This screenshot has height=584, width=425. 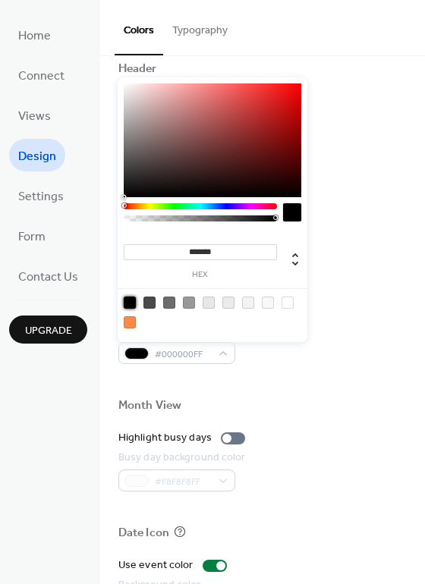 What do you see at coordinates (288, 303) in the screenshot?
I see `div: rgb(255, 255, 255)` at bounding box center [288, 303].